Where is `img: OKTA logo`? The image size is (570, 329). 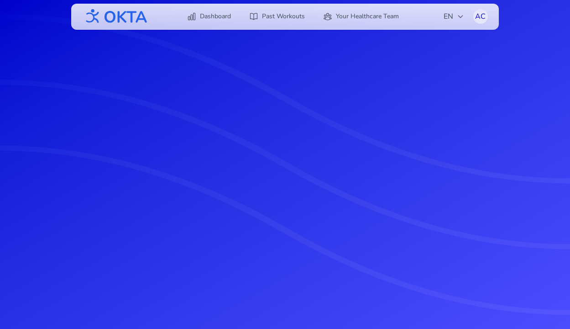
img: OKTA logo is located at coordinates (115, 16).